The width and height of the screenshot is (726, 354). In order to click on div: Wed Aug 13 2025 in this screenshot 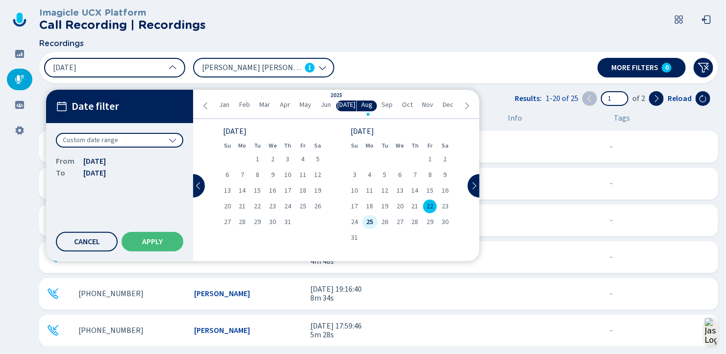, I will do `click(399, 191)`.